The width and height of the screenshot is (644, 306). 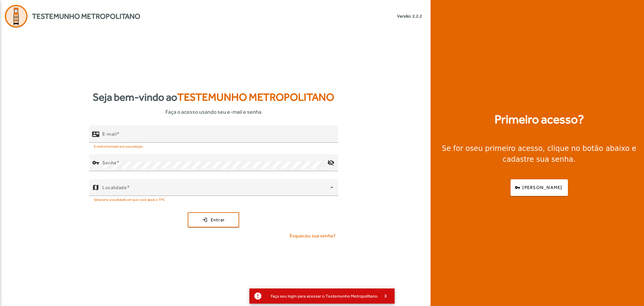 What do you see at coordinates (96, 163) in the screenshot?
I see `mat-icon: vpn_key` at bounding box center [96, 163].